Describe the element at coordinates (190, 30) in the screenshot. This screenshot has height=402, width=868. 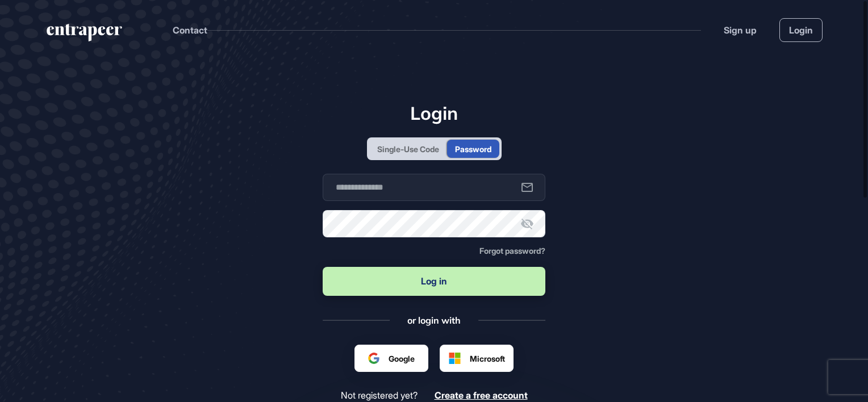
I see `button: Contact` at that location.